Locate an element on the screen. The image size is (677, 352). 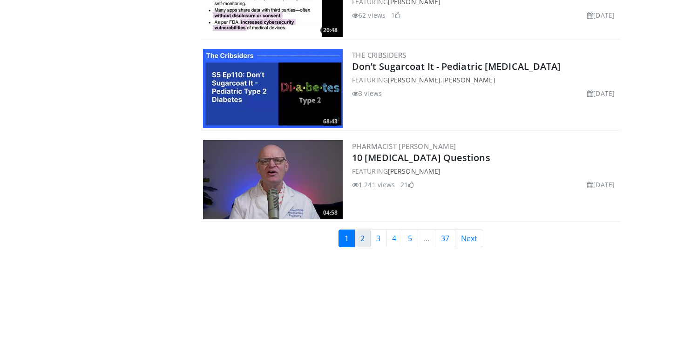
li: 62 views is located at coordinates (369, 15).